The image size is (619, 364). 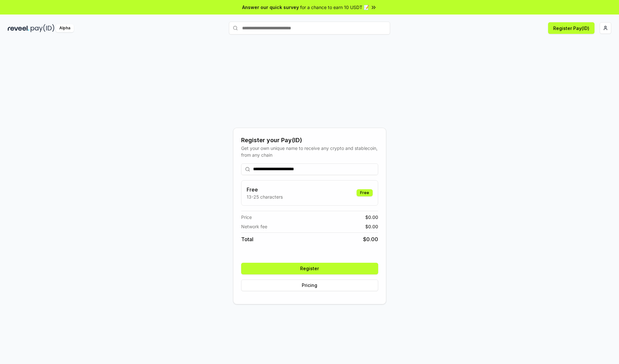 I want to click on div: Alpha, so click(x=65, y=28).